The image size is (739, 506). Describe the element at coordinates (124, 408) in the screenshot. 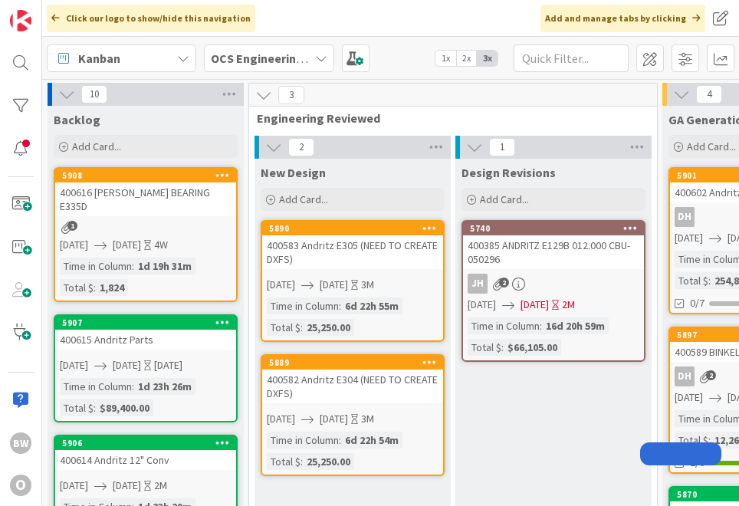

I see `div: $89,400.00` at that location.